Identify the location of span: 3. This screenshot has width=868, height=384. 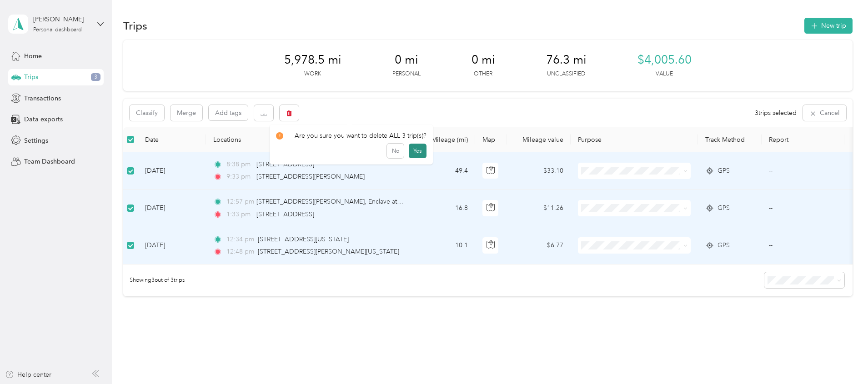
(95, 77).